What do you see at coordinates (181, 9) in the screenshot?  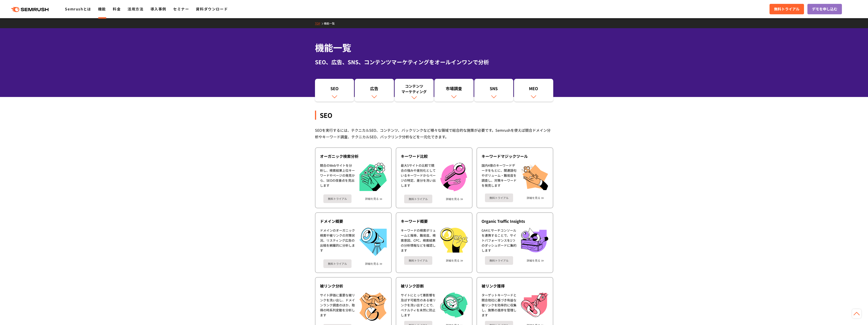 I see `a: セミナー` at bounding box center [181, 9].